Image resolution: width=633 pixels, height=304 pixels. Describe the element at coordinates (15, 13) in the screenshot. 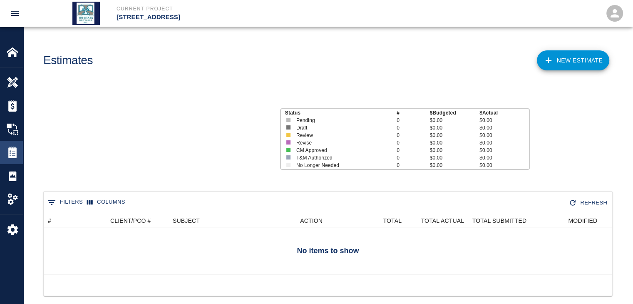

I see `button: open drawer` at that location.